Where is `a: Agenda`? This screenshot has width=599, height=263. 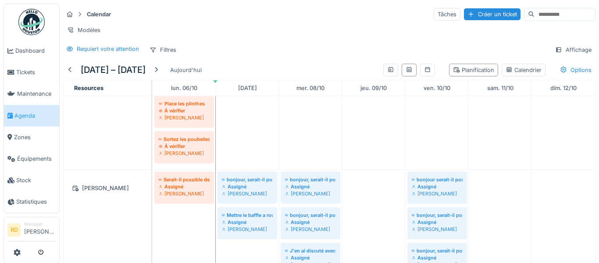 a: Agenda is located at coordinates (32, 115).